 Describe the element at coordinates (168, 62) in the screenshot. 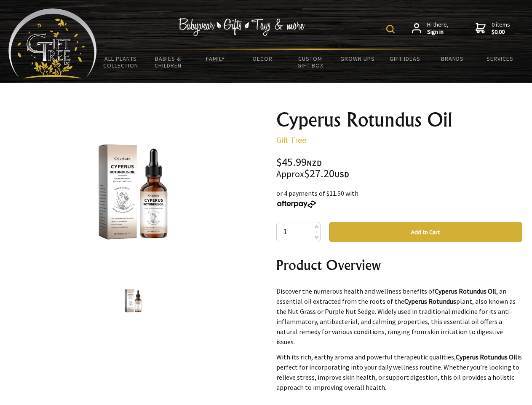

I see `a: Babies & Children` at that location.